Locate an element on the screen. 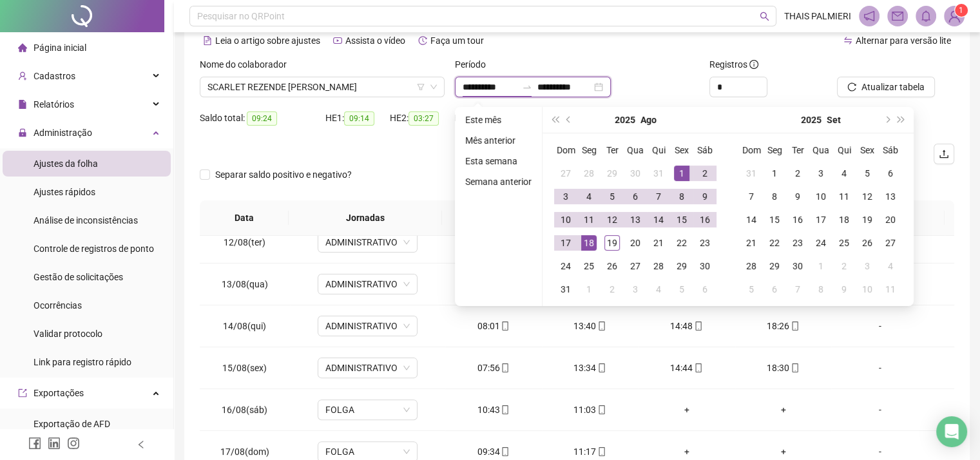  div: 6 is located at coordinates (635, 197).